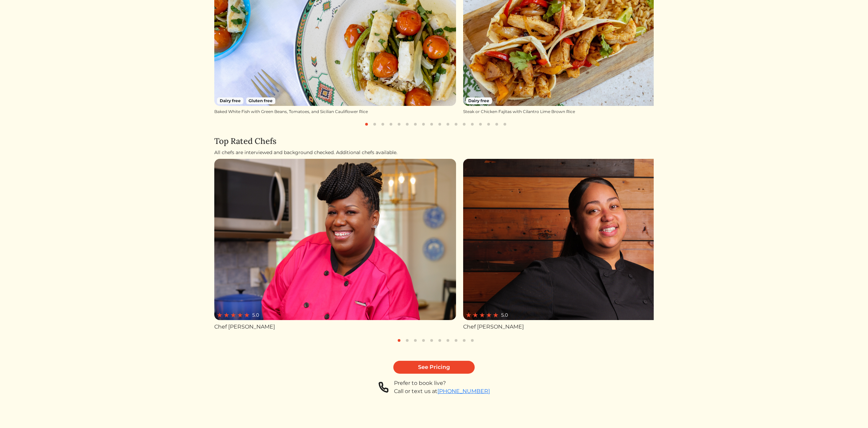 Image resolution: width=868 pixels, height=428 pixels. Describe the element at coordinates (584, 112) in the screenshot. I see `div: Steak or Chicken Fajitas with Cilantro Lime Brown Rice` at that location.